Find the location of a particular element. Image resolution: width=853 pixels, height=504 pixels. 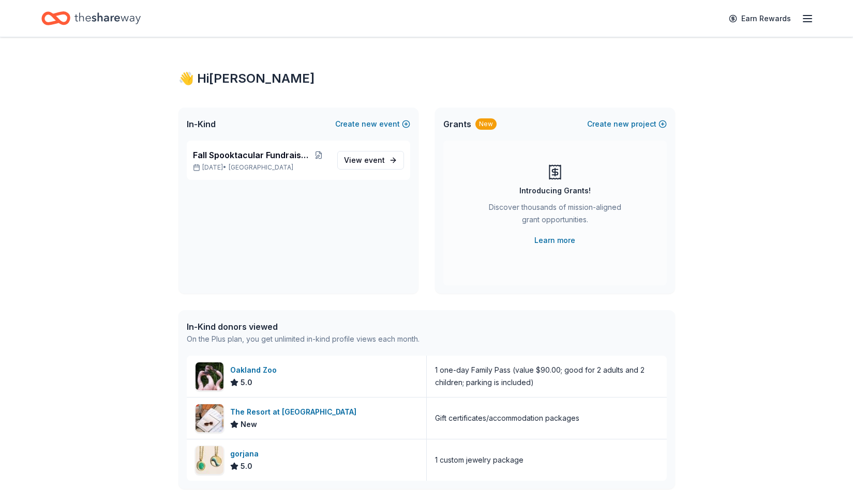

a: Earn Rewards is located at coordinates (760, 19).